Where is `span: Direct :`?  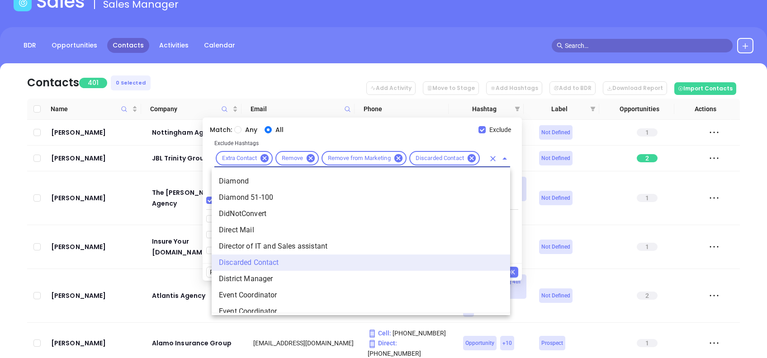 span: Direct : is located at coordinates (382, 343).